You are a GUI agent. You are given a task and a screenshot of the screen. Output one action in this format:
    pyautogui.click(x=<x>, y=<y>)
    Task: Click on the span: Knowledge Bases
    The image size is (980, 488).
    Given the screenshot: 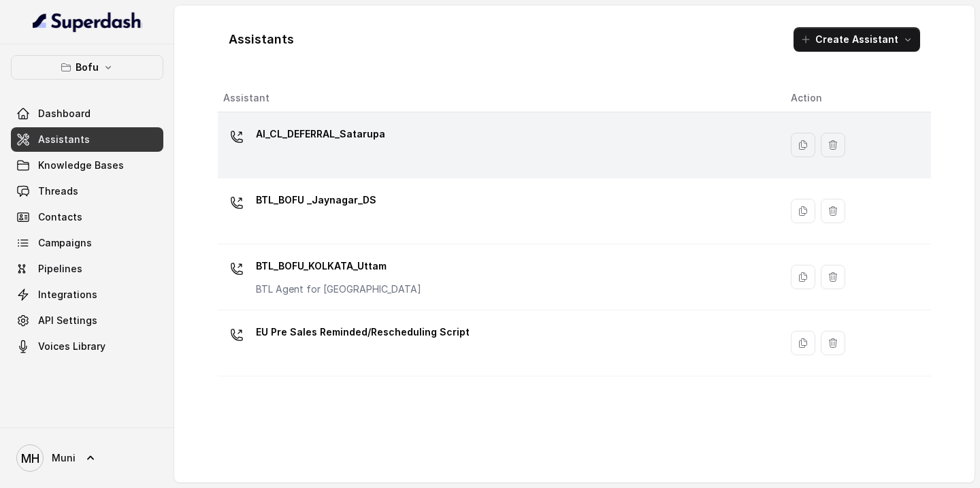 What is the action you would take?
    pyautogui.click(x=81, y=166)
    